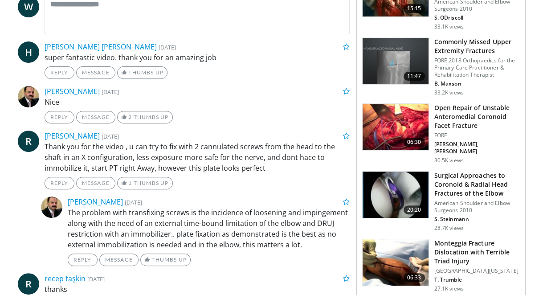  Describe the element at coordinates (130, 183) in the screenshot. I see `span: 1` at that location.